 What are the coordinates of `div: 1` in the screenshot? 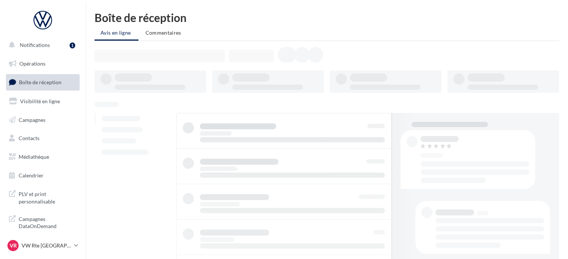 It's located at (72, 45).